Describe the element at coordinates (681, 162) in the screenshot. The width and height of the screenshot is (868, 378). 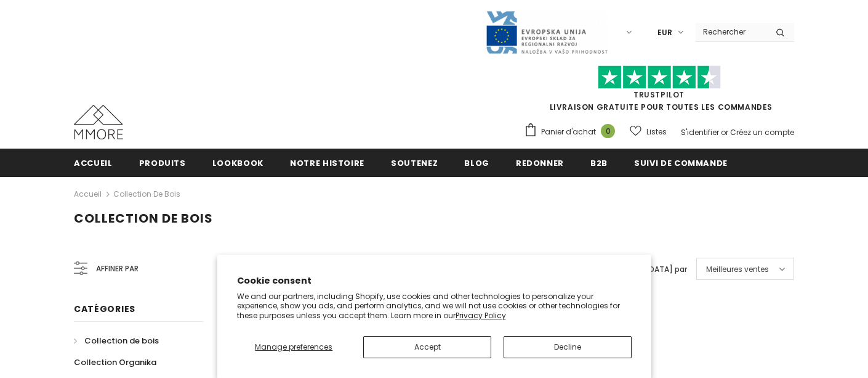
I see `a: Suivi de commande` at that location.